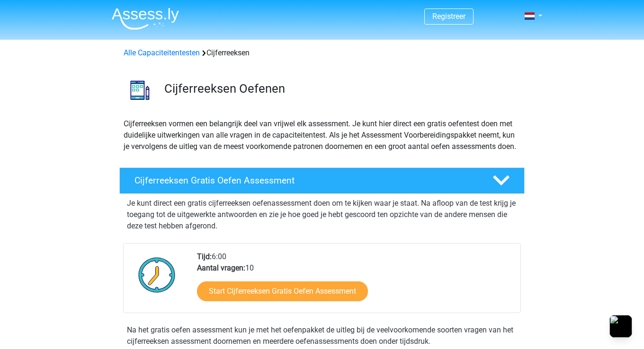 The image size is (644, 349). What do you see at coordinates (449, 16) in the screenshot?
I see `a: Registreer` at bounding box center [449, 16].